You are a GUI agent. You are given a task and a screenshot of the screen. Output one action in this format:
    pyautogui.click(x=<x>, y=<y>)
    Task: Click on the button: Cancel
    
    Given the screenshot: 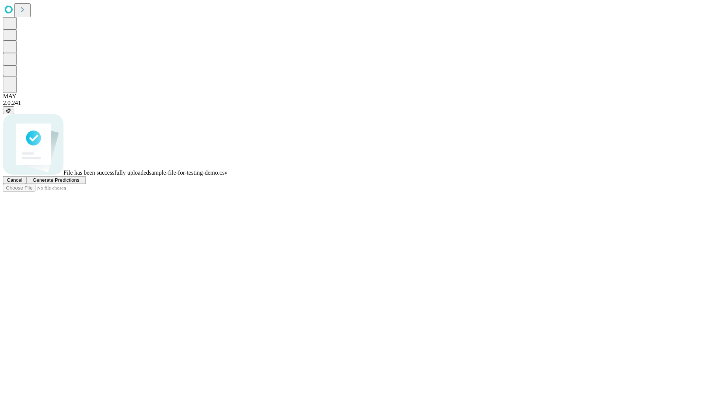 What is the action you would take?
    pyautogui.click(x=15, y=180)
    